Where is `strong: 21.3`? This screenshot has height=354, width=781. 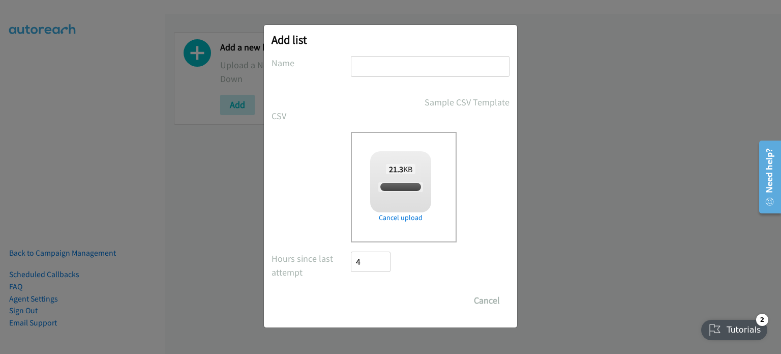 strong: 21.3 is located at coordinates (396, 169).